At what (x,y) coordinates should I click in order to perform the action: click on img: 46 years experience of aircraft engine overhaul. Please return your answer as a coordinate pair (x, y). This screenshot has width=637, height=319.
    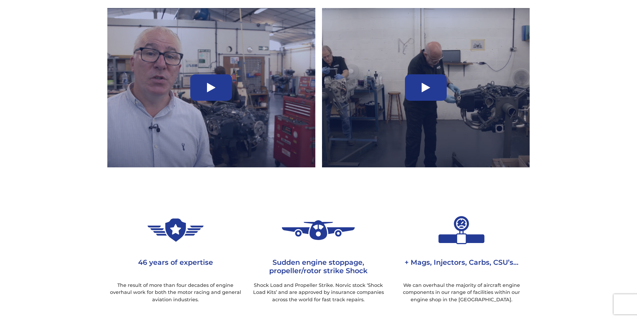
    Looking at the image, I should click on (176, 230).